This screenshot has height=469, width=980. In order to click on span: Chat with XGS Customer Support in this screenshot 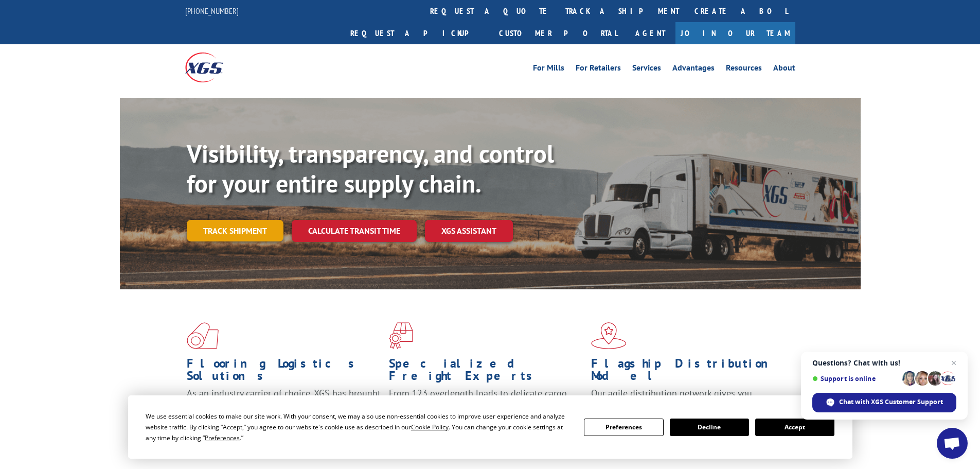, I will do `click(891, 402)`.